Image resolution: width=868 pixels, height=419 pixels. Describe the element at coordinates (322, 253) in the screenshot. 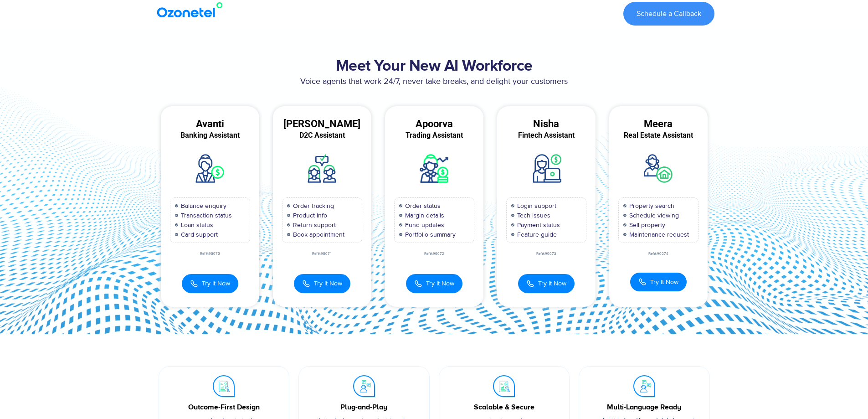

I see `div: Ref#:90071` at that location.